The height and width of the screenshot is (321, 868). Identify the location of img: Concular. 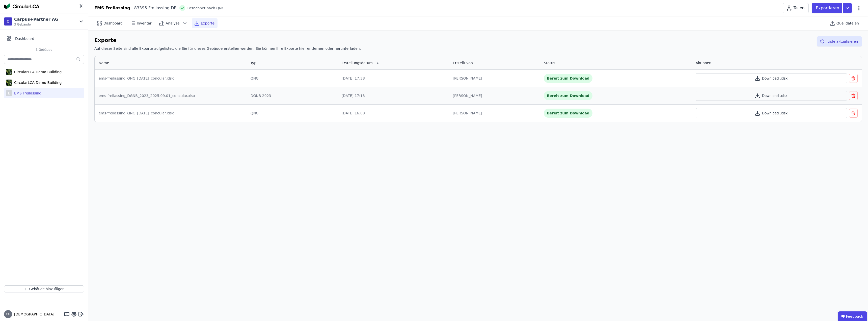
(22, 6).